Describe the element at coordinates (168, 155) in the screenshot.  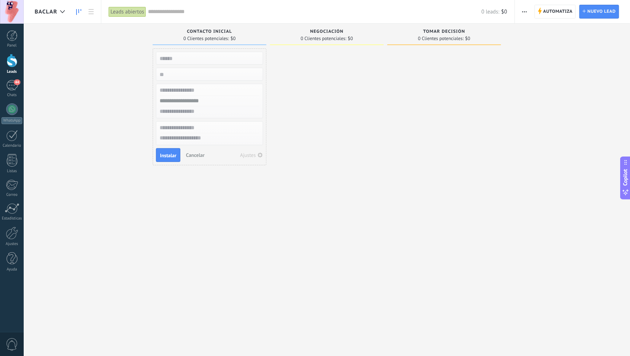
I see `button: Instalar` at that location.